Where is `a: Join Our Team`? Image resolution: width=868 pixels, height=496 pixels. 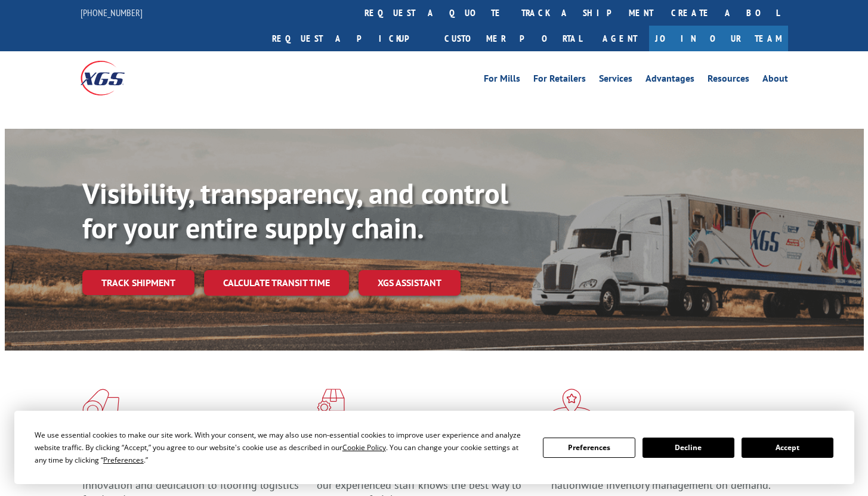
a: Join Our Team is located at coordinates (719, 38).